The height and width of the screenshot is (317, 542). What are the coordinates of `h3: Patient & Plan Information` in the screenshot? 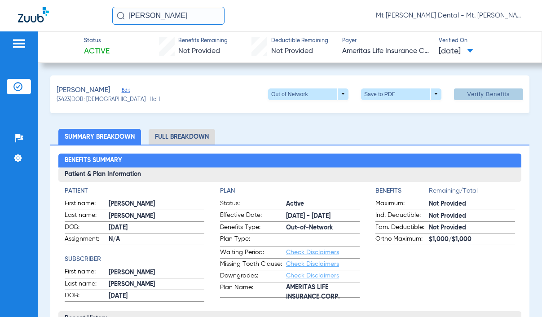 It's located at (290, 175).